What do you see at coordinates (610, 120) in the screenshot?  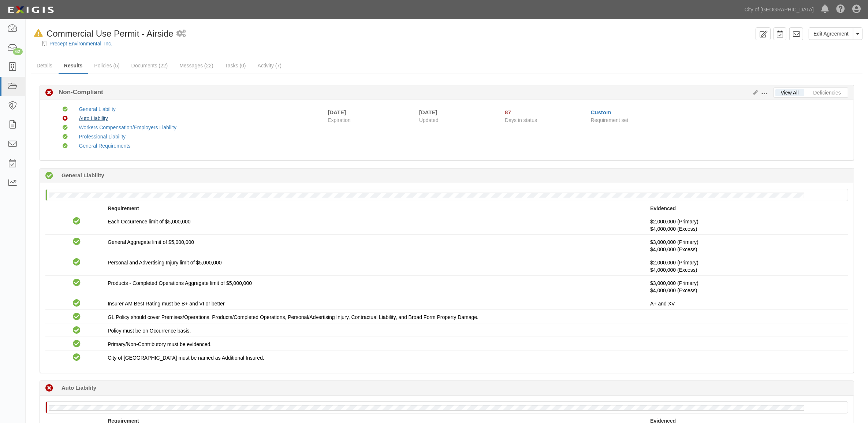 I see `span: Requirement set` at bounding box center [610, 120].